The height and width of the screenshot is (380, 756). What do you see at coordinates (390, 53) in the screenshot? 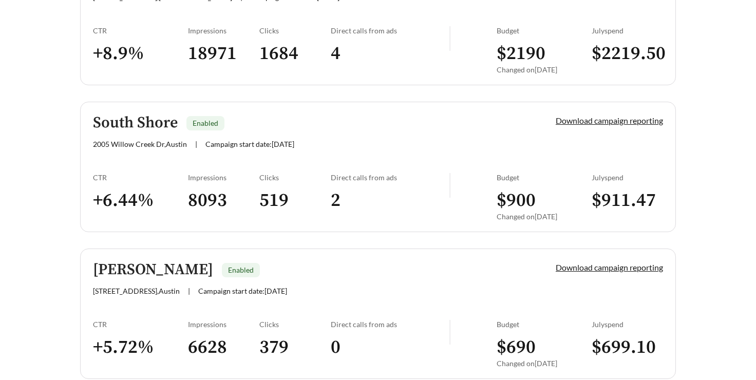
I see `h3: 4` at bounding box center [390, 53].